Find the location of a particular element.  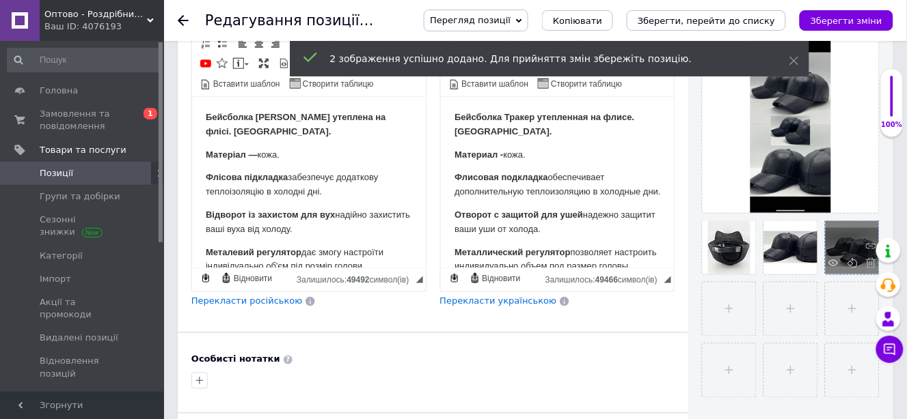

strong: Отворот с защитой для ушей is located at coordinates (78, 118).